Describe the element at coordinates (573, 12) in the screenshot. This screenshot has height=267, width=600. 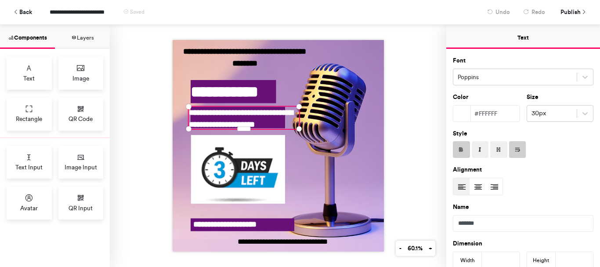
I see `button: Publish` at that location.